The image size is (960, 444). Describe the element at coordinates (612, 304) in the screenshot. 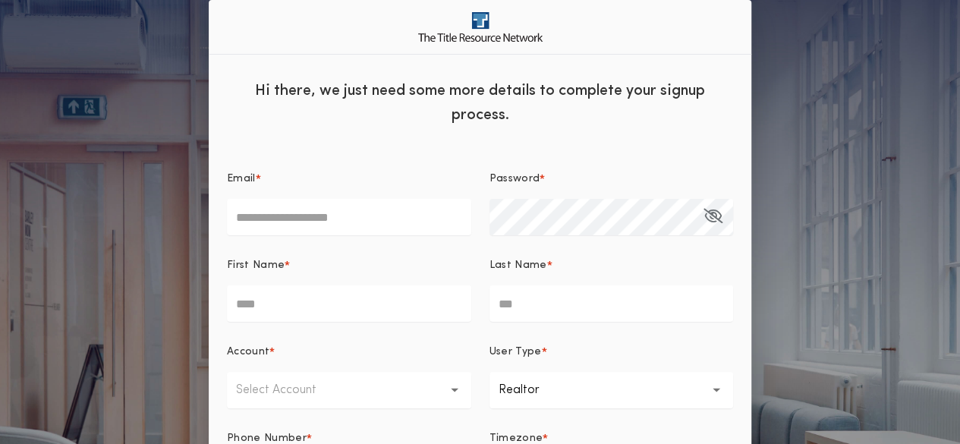

I see `input: Last Name*` at that location.